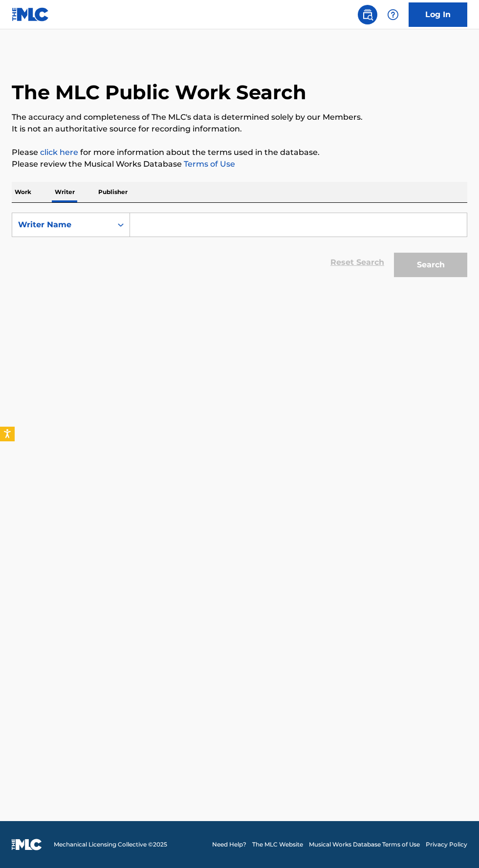  Describe the element at coordinates (27, 844) in the screenshot. I see `img: logo` at that location.